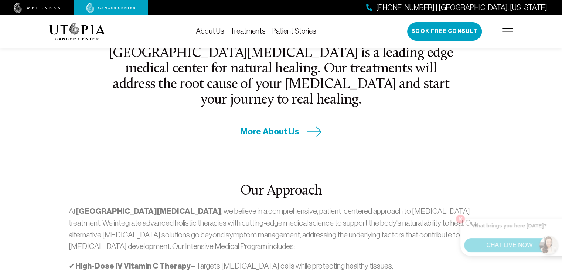  I want to click on img: logo, so click(77, 31).